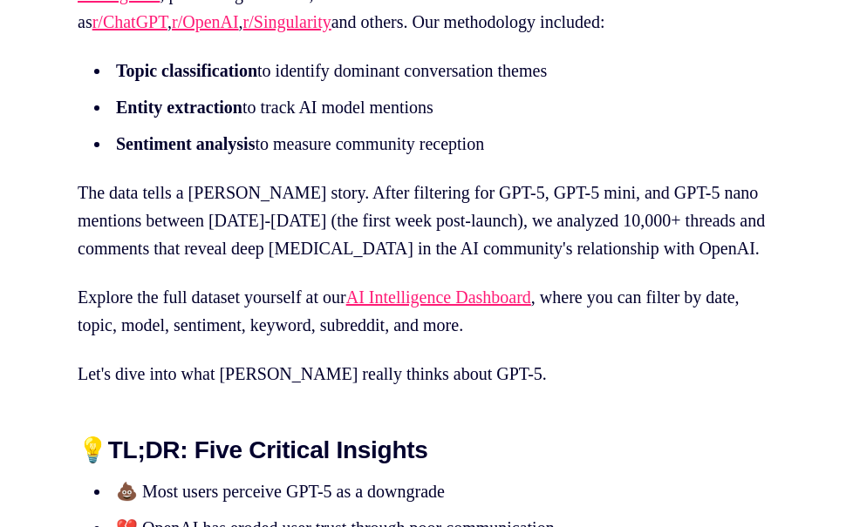  What do you see at coordinates (179, 107) in the screenshot?
I see `strong: Entity extraction` at bounding box center [179, 107].